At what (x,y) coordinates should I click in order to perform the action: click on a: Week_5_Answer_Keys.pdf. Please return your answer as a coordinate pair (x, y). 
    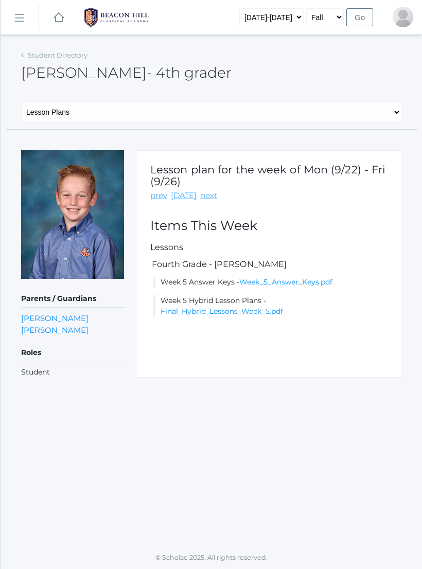
    Looking at the image, I should click on (285, 282).